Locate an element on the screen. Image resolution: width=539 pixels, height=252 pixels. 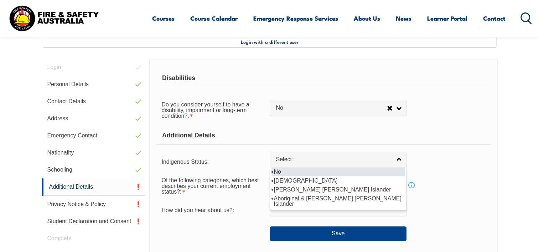
li: No is located at coordinates (338, 172).